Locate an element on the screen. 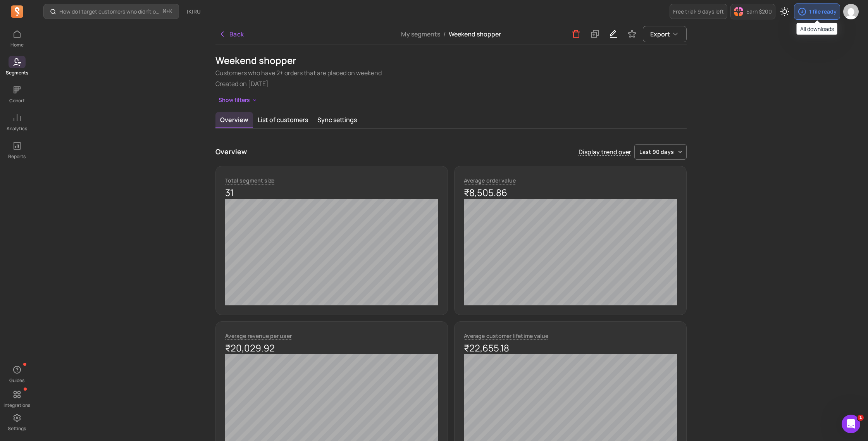  a: My segments is located at coordinates (420, 34).